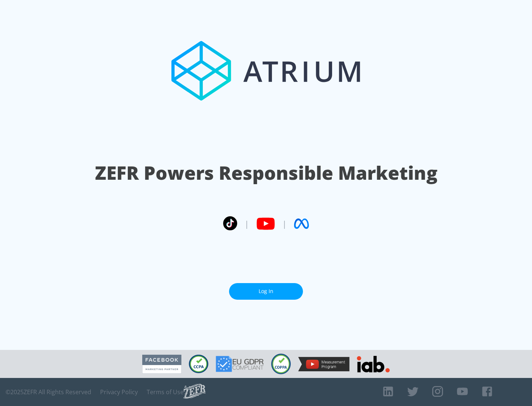 This screenshot has width=532, height=406. Describe the element at coordinates (198, 364) in the screenshot. I see `img: CCPA Compliant` at that location.